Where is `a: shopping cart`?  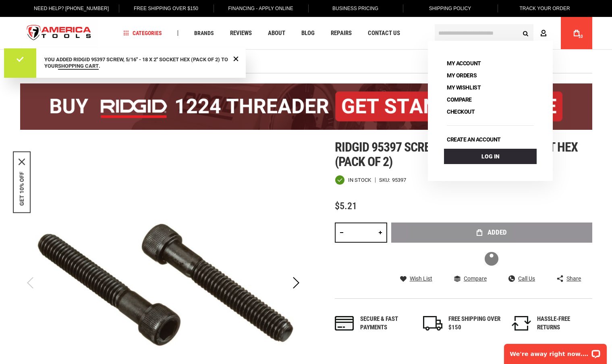
a: shopping cart is located at coordinates (78, 67).